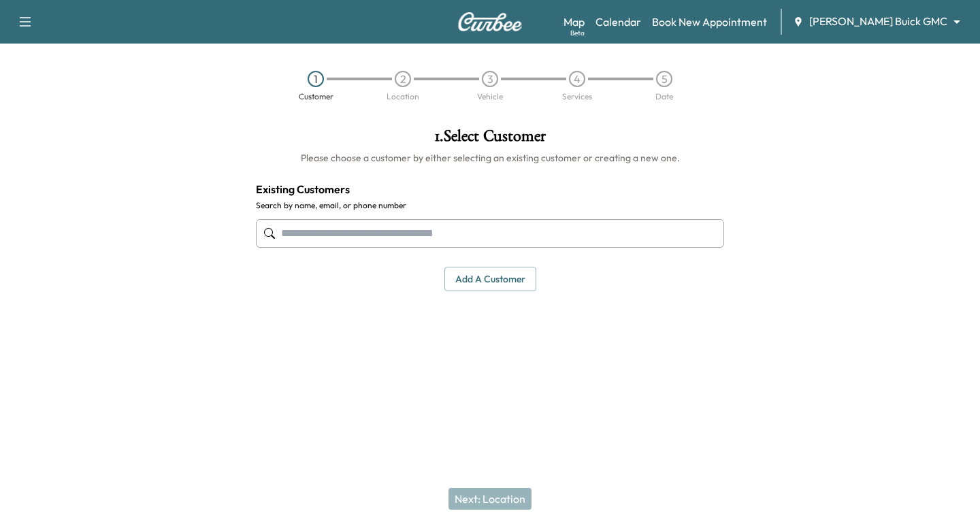  What do you see at coordinates (490, 22) in the screenshot?
I see `img: Curbee Logo` at bounding box center [490, 22].